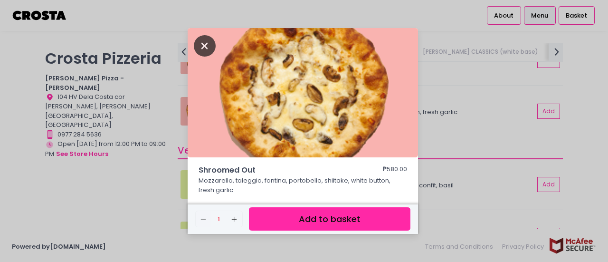  What do you see at coordinates (303, 185) in the screenshot?
I see `p: Mozzarella, taleggio, fontina, portobello, shiitake, white button, fresh garlic` at bounding box center [303, 185].